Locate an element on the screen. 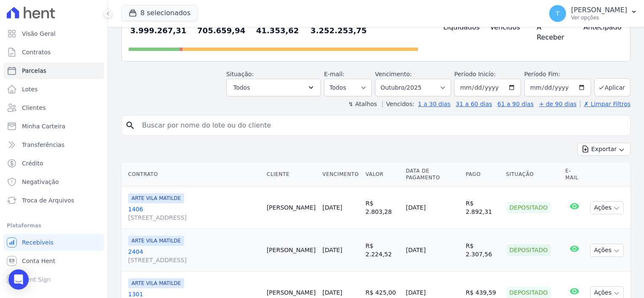  th: Situação is located at coordinates (532, 175).